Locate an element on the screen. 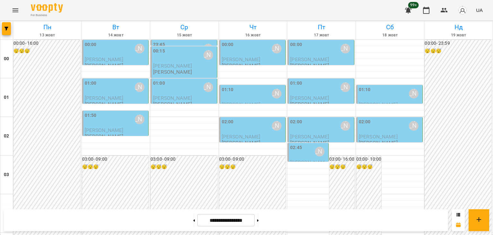 This screenshot has width=493, height=235. h6: 17 жовт is located at coordinates (322, 35).